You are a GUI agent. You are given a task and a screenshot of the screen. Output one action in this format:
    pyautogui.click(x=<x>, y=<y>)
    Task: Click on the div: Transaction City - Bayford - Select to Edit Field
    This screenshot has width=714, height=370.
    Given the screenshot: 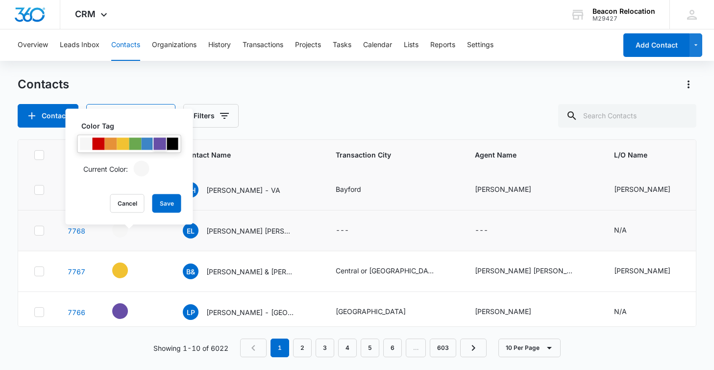 What is the action you would take?
    pyautogui.click(x=357, y=190)
    